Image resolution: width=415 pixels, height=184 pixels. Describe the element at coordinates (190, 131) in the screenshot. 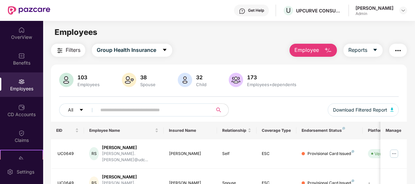

I see `th: Insured Name` at that location.